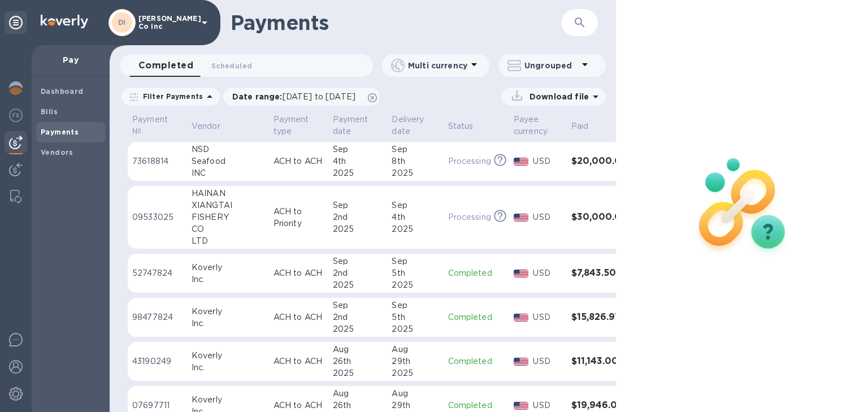 Image resolution: width=868 pixels, height=412 pixels. What do you see at coordinates (228, 150) in the screenshot?
I see `div: NSD` at bounding box center [228, 150].